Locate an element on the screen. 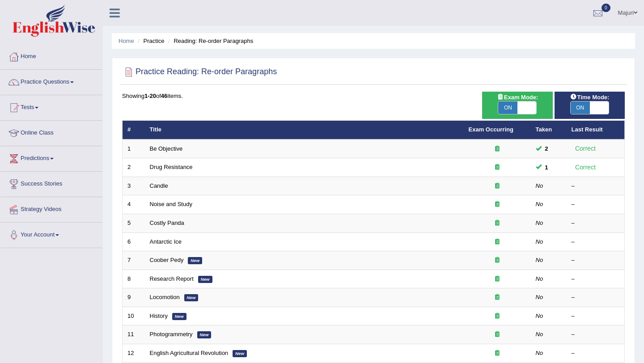  b: 46 is located at coordinates (164, 96).